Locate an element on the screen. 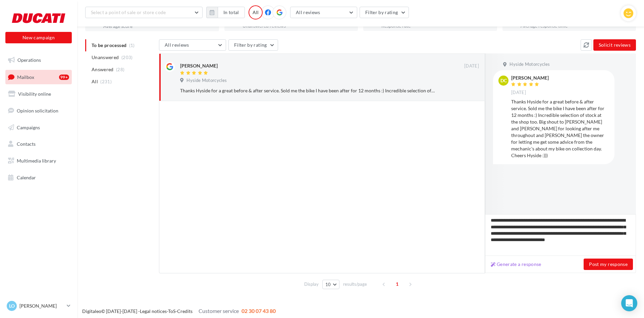  div: 99+ is located at coordinates (64, 77).